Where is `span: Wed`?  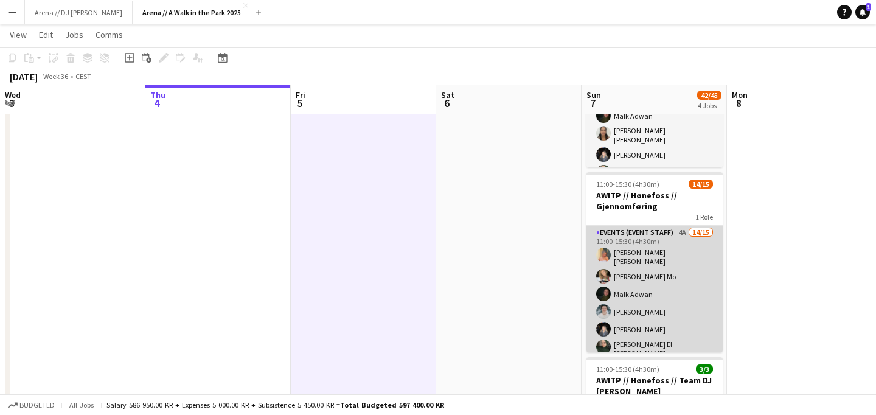
span: Wed is located at coordinates (13, 95).